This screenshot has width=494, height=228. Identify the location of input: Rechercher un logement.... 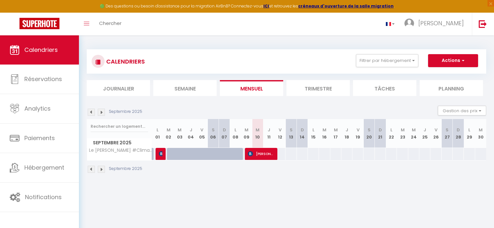
(119, 127).